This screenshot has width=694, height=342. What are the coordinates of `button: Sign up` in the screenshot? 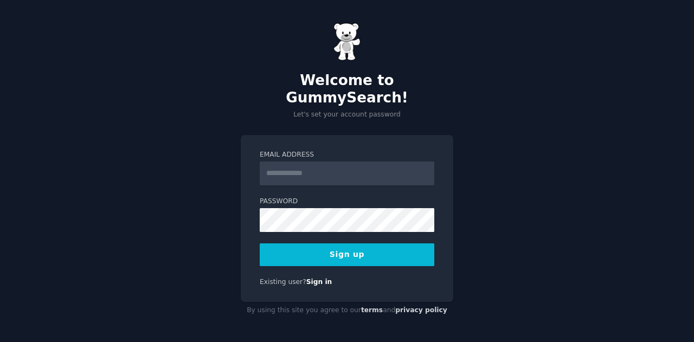 It's located at (347, 255).